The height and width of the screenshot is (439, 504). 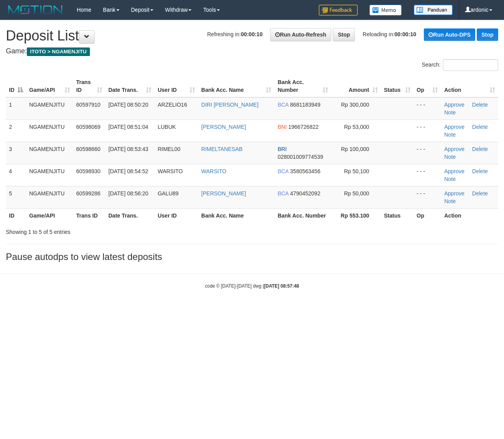 What do you see at coordinates (167, 127) in the screenshot?
I see `span: LUBUK` at bounding box center [167, 127].